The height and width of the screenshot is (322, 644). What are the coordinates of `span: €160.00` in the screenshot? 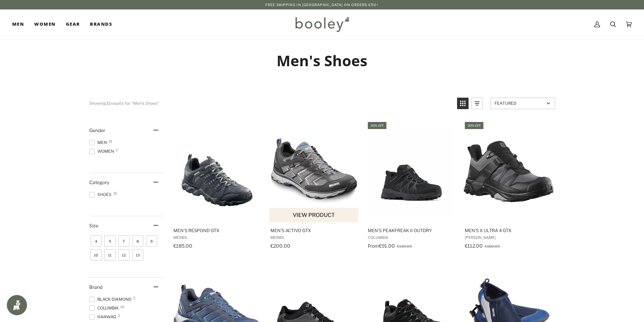 It's located at (492, 246).